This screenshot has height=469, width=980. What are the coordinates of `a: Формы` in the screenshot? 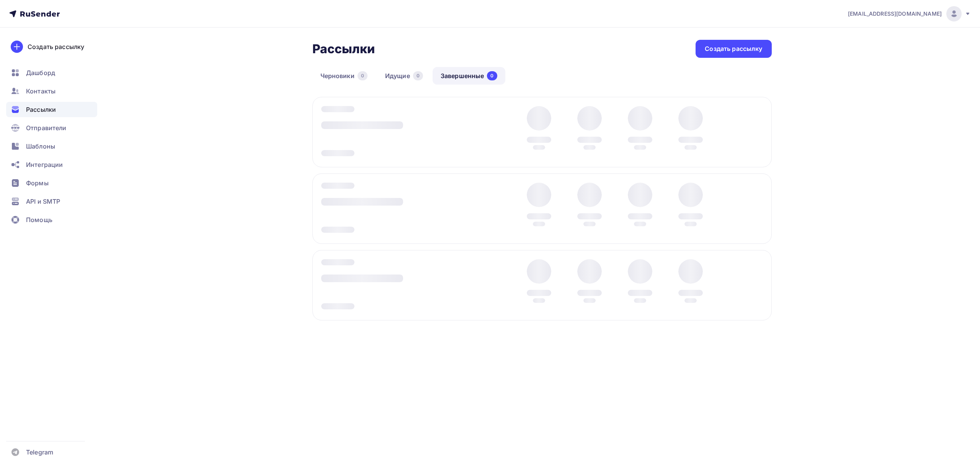 It's located at (52, 183).